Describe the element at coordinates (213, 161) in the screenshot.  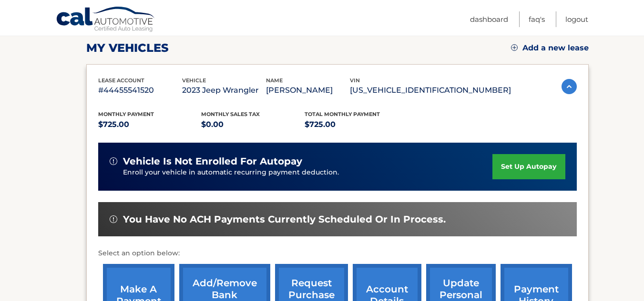
I see `span: vehicle is not enrolled for autopay` at that location.